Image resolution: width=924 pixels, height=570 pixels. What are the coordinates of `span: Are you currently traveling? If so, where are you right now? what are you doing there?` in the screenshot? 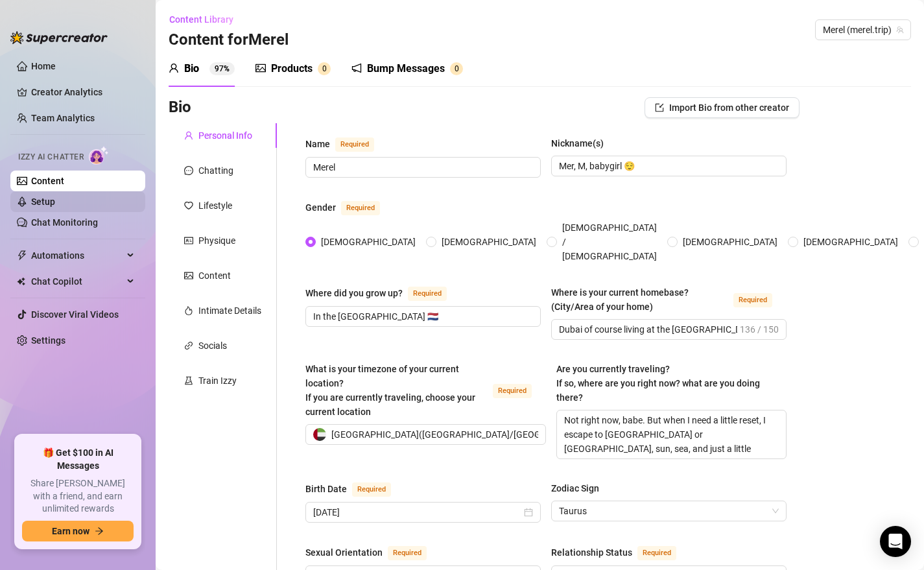 It's located at (658, 383).